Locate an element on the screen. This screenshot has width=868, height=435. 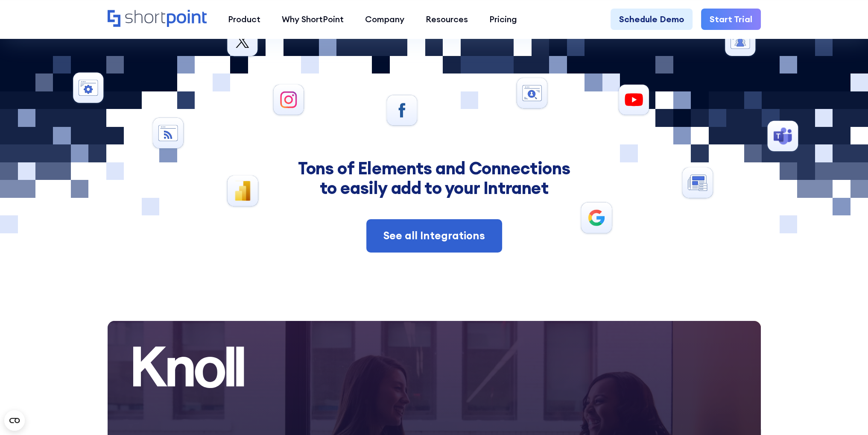
a: Start Trial is located at coordinates (731, 19).